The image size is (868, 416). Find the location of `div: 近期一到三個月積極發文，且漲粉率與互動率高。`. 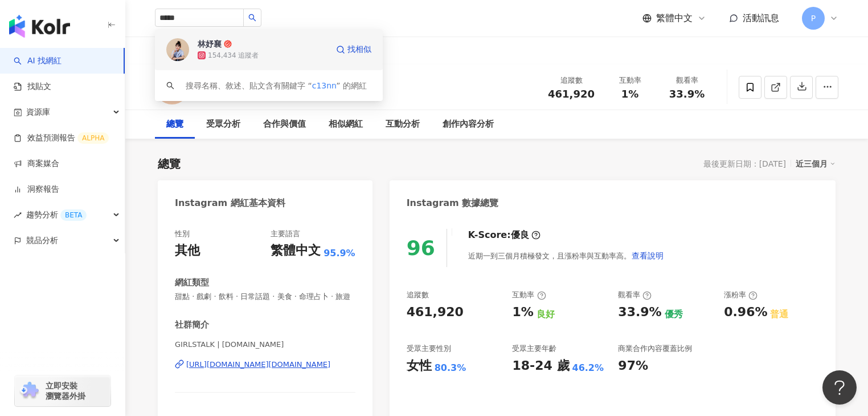

div: 近期一到三個月積極發文，且漲粉率與互動率高。 is located at coordinates (566, 256).